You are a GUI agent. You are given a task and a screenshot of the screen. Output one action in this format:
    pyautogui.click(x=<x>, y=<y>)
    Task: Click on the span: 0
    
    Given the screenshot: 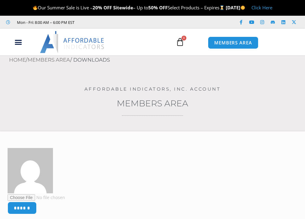 What is the action you would take?
    pyautogui.click(x=184, y=38)
    